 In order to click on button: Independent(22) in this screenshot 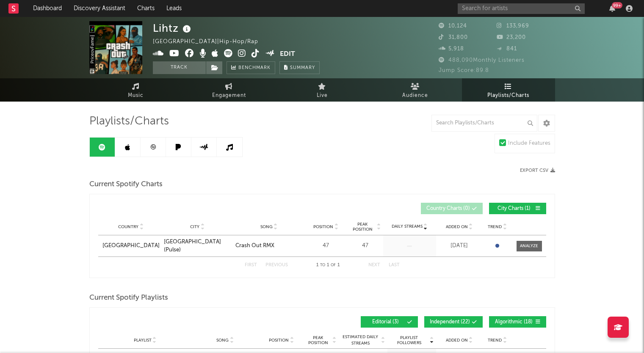, I will do `click(453, 322)`.